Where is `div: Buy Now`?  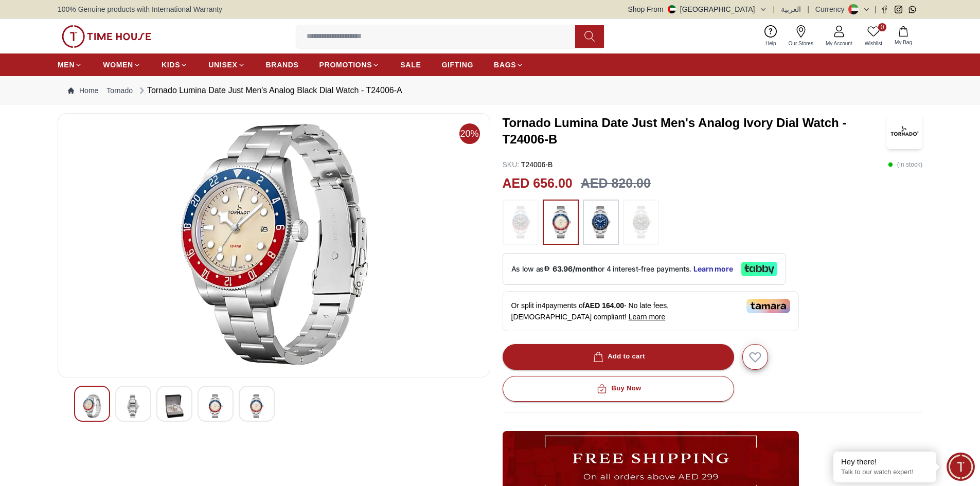
div: Buy Now is located at coordinates (618, 388).